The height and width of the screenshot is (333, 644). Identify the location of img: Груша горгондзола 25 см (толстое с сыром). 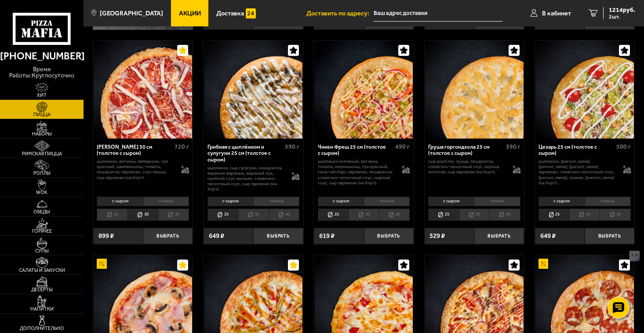
(475, 89).